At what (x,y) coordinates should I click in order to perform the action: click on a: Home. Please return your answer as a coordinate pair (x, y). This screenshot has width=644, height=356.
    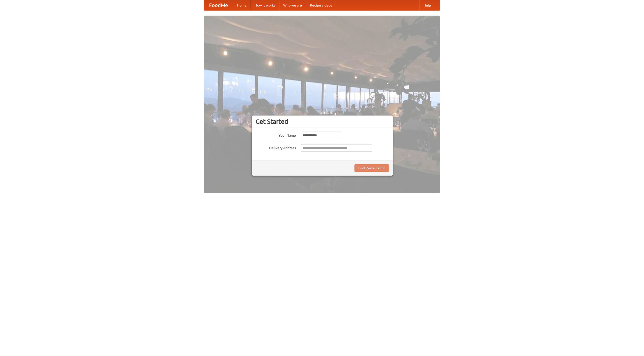
    Looking at the image, I should click on (242, 5).